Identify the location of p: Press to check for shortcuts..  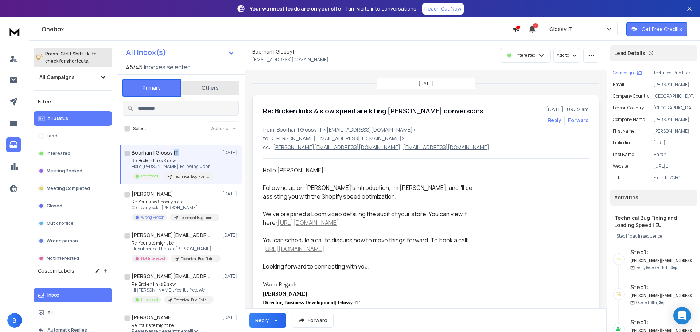
(71, 58).